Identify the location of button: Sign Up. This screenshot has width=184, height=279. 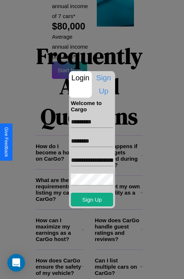
(92, 200).